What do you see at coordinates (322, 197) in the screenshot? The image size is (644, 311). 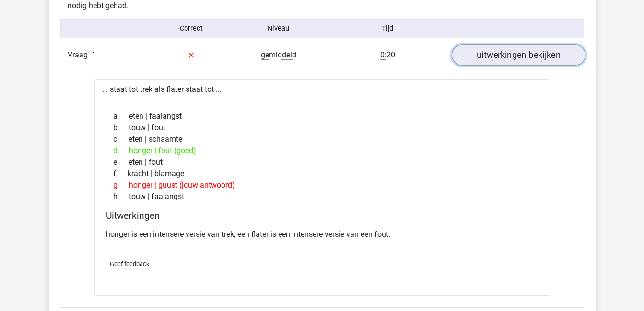 I see `div: touw | faalangst` at bounding box center [322, 197].